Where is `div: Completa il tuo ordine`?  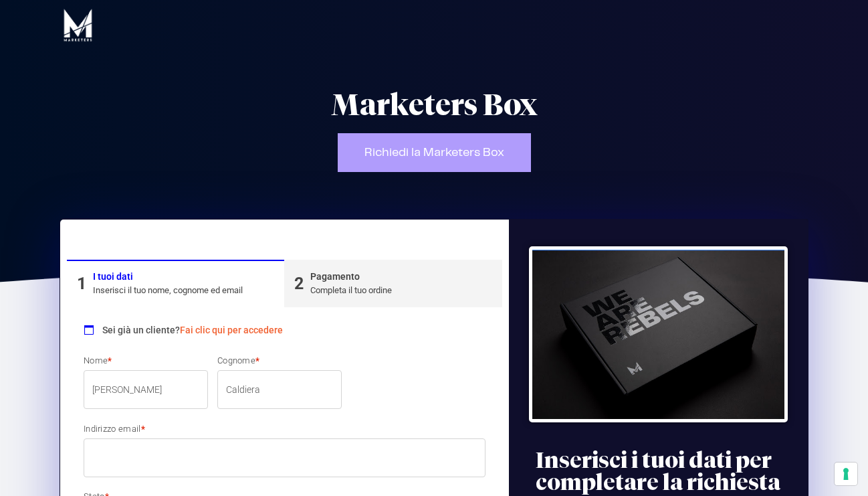
div: Completa il tuo ordine is located at coordinates (351, 291).